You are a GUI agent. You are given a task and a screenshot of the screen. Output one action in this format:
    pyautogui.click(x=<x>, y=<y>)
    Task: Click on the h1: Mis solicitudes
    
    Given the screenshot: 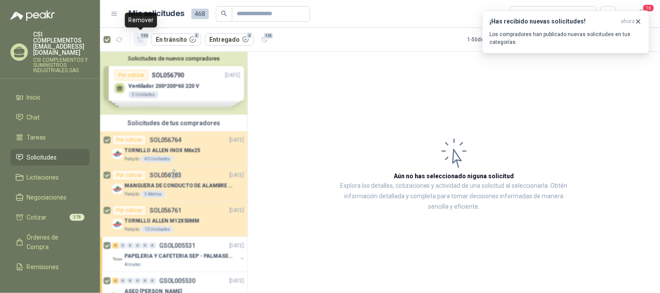 What is the action you would take?
    pyautogui.click(x=157, y=13)
    